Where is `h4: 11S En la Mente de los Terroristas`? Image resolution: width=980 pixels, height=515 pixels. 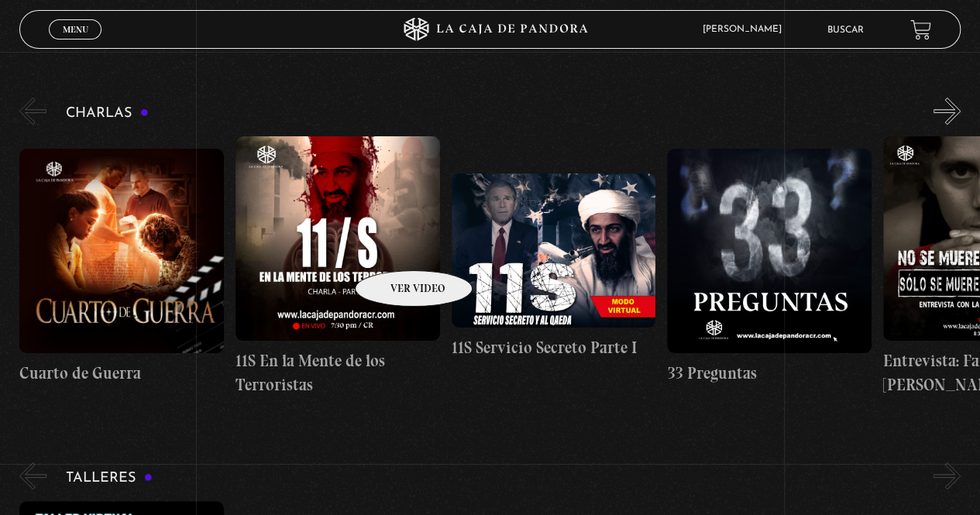 h4: 11S En la Mente de los Terroristas is located at coordinates (337, 373).